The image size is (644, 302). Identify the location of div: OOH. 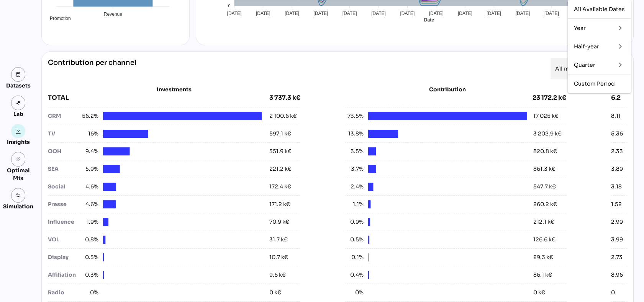
(64, 151).